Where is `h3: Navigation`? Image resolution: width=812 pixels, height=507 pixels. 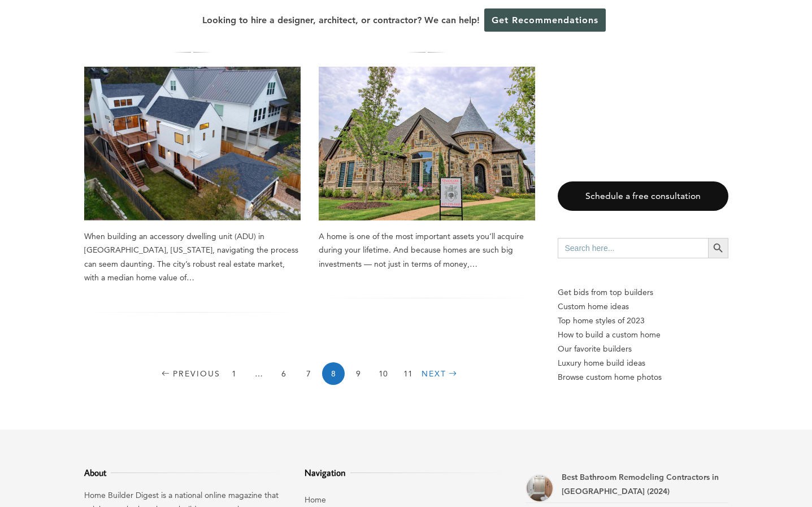
h3: Navigation is located at coordinates (406, 472).